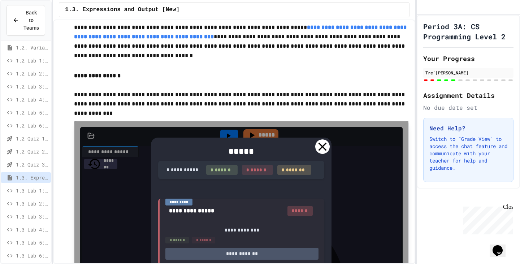  I want to click on span: 1.3 Lab 3: Score Board Fixer, so click(32, 216).